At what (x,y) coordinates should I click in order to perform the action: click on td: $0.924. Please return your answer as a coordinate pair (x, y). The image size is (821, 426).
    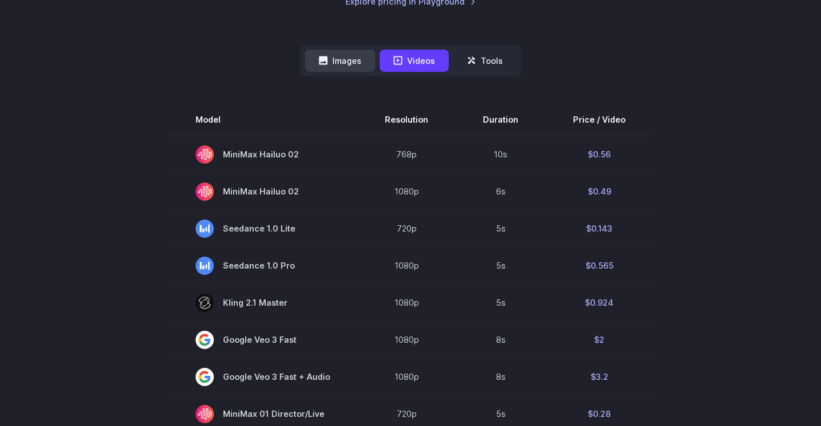
    Looking at the image, I should click on (599, 302).